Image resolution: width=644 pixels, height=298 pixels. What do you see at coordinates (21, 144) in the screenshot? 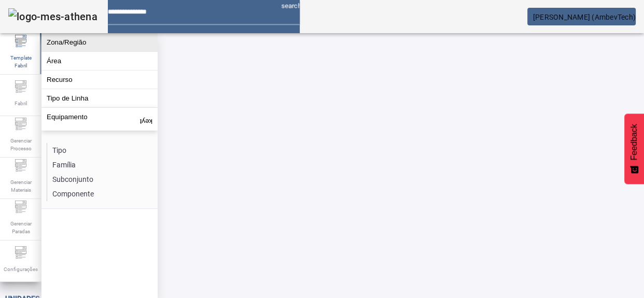
I see `span: Gerenciar Processo` at bounding box center [21, 144].